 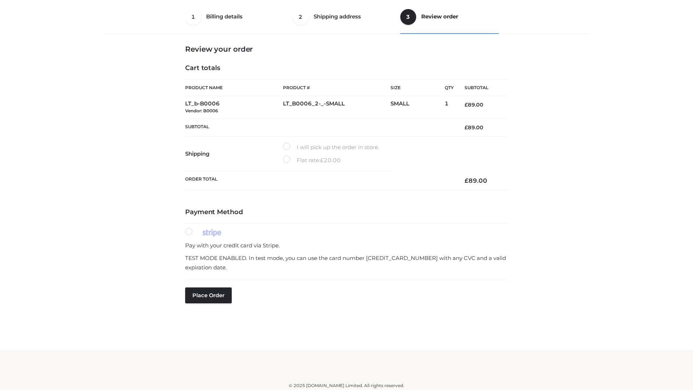 I want to click on h3: Review your order, so click(x=347, y=49).